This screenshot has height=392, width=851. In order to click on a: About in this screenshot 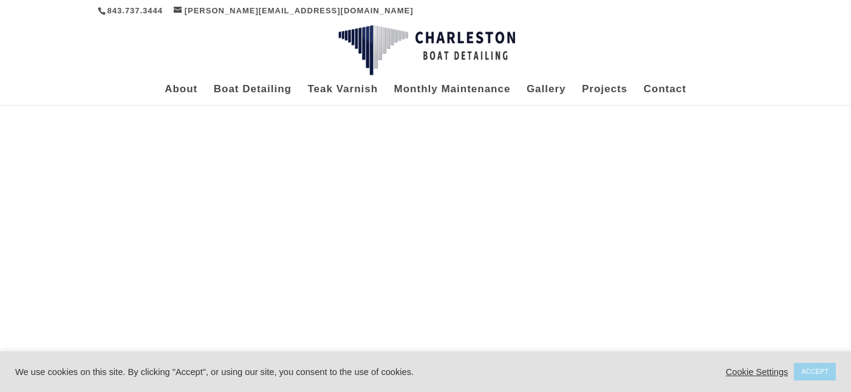, I will do `click(181, 95)`.